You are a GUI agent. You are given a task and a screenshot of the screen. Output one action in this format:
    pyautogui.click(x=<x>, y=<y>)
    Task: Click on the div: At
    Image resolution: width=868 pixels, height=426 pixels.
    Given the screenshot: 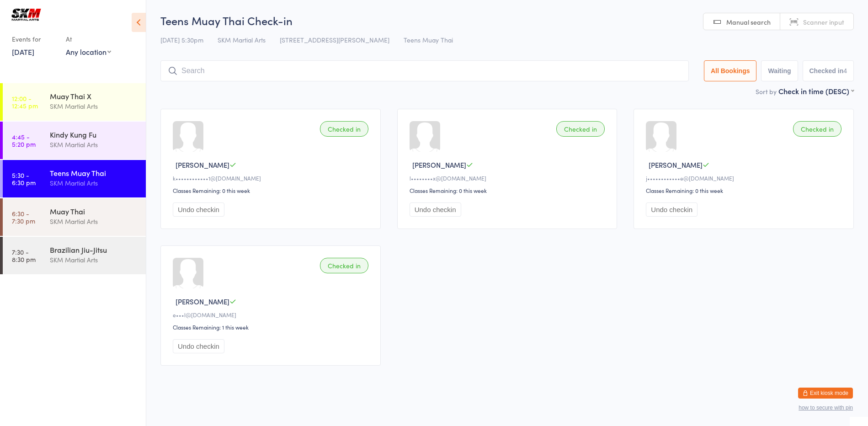 What is the action you would take?
    pyautogui.click(x=89, y=39)
    